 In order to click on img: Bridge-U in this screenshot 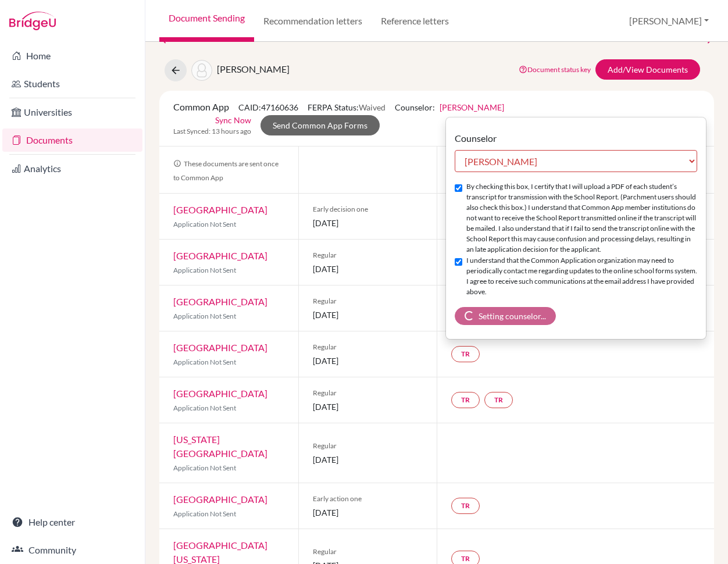, I will do `click(32, 21)`.